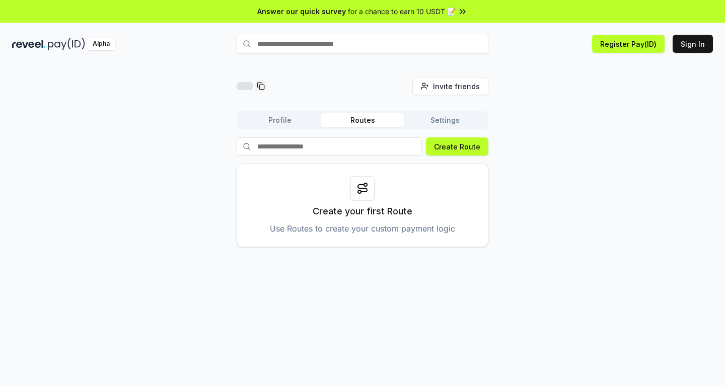 The height and width of the screenshot is (386, 725). What do you see at coordinates (445, 120) in the screenshot?
I see `button: Settings` at bounding box center [445, 120].